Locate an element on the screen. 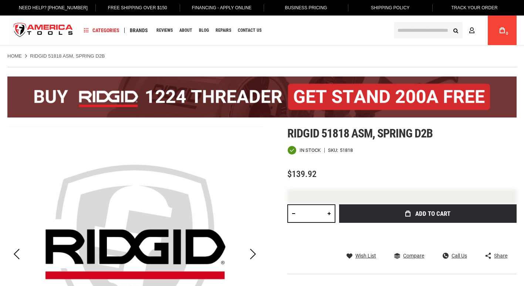 Image resolution: width=524 pixels, height=286 pixels. a: store logo is located at coordinates (43, 30).